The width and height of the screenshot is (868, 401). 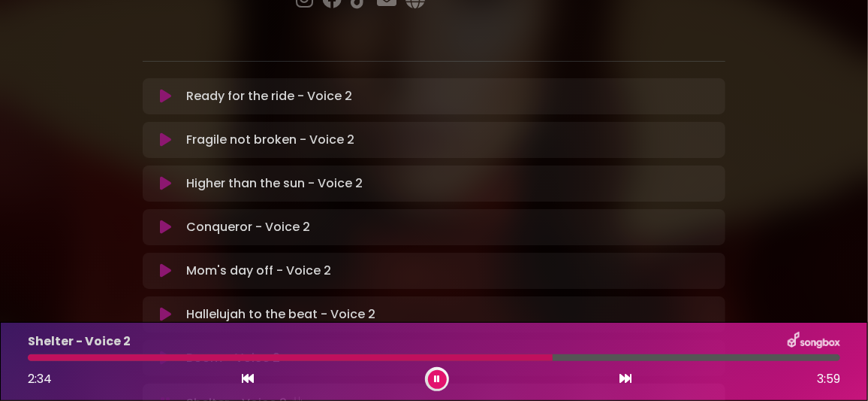 What do you see at coordinates (281, 314) in the screenshot?
I see `p: Hallelujah to the beat - Voice 2` at bounding box center [281, 314].